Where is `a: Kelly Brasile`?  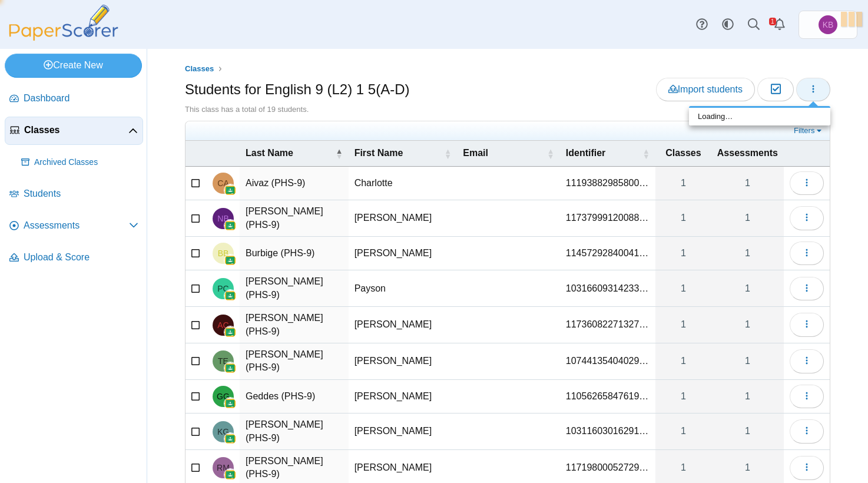 a: Kelly Brasile is located at coordinates (828, 24).